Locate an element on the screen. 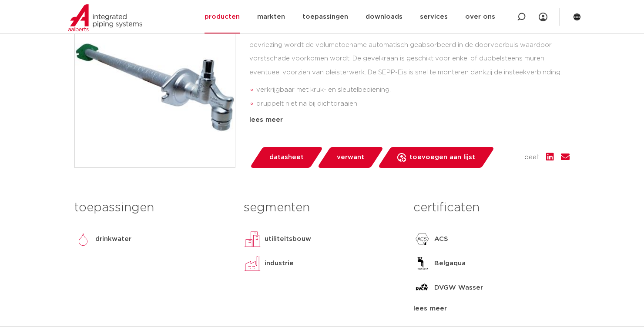 This screenshot has width=644, height=327. span: datasheet is located at coordinates (286, 157).